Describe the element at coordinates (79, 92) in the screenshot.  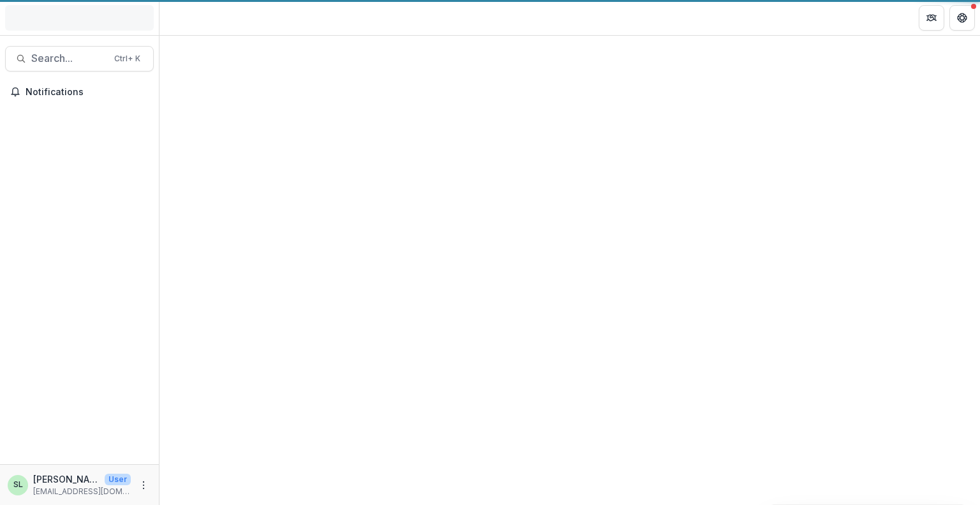
I see `button: Notifications` at that location.